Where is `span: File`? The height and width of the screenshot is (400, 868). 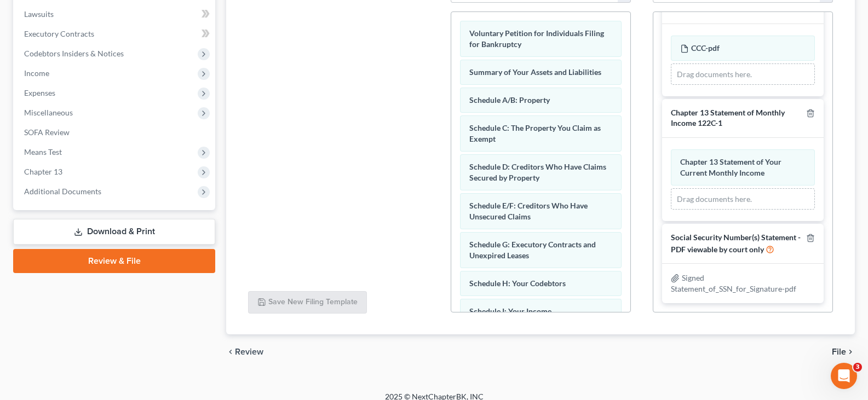 span: File is located at coordinates (839, 352).